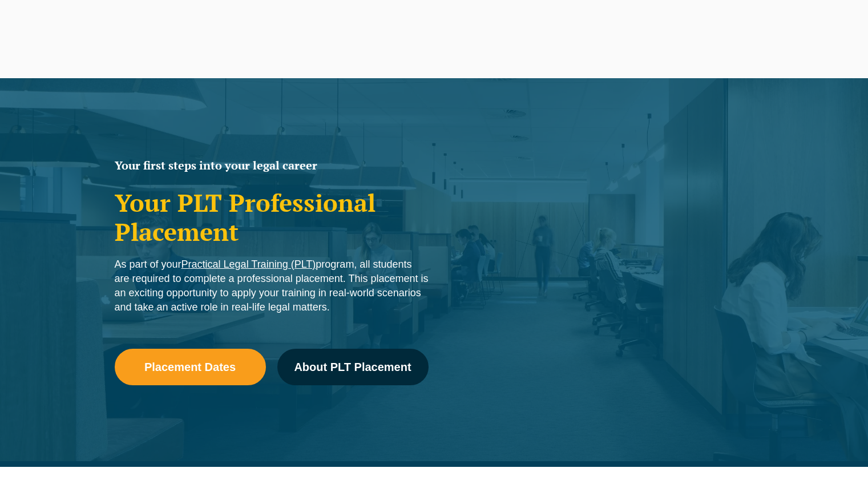 The width and height of the screenshot is (868, 488). What do you see at coordinates (271, 217) in the screenshot?
I see `h1: Your PLT Professional Placement` at bounding box center [271, 217].